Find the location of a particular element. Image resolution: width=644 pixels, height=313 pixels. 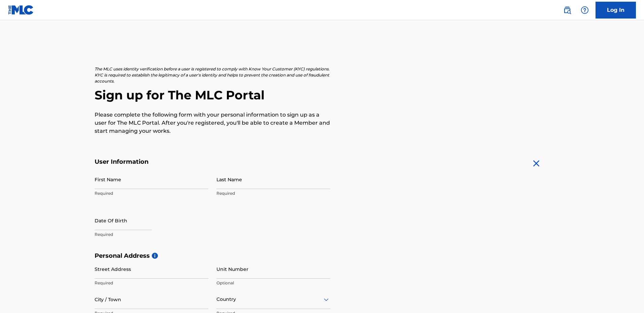

p: Please complete the following form with your personal information to sign up as a user for The ML... is located at coordinates (212, 123).